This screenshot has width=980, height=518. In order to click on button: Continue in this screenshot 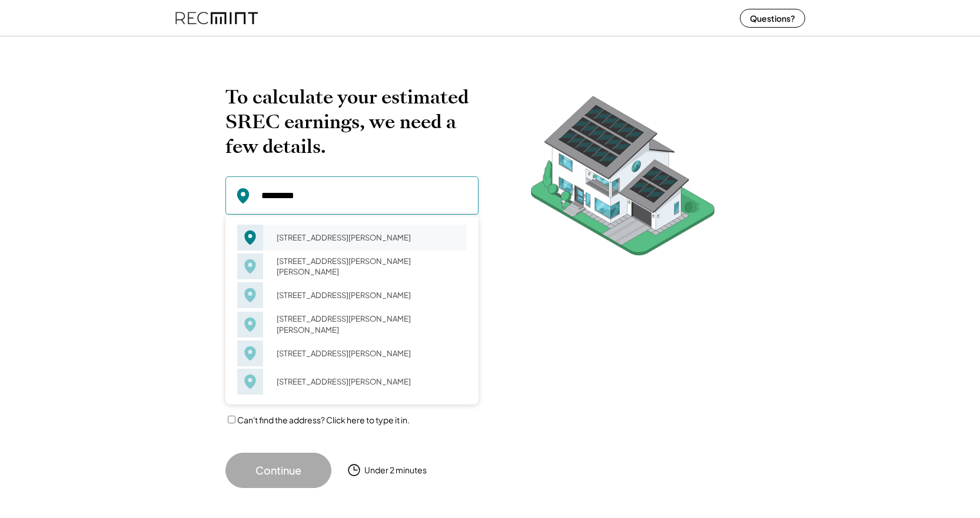, I will do `click(279, 471)`.